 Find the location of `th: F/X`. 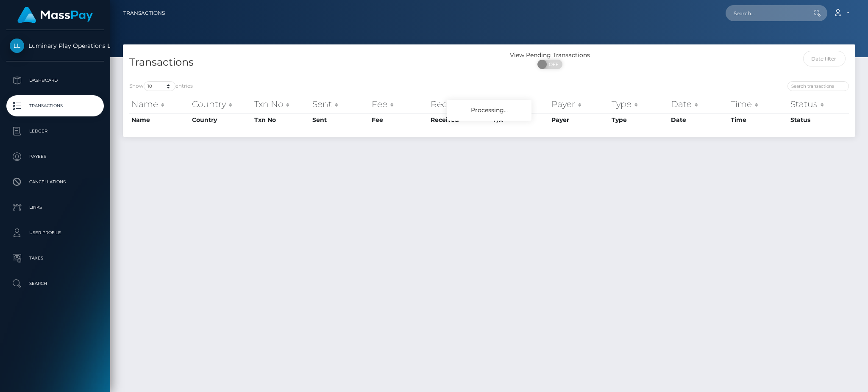

th: F/X is located at coordinates (520, 104).